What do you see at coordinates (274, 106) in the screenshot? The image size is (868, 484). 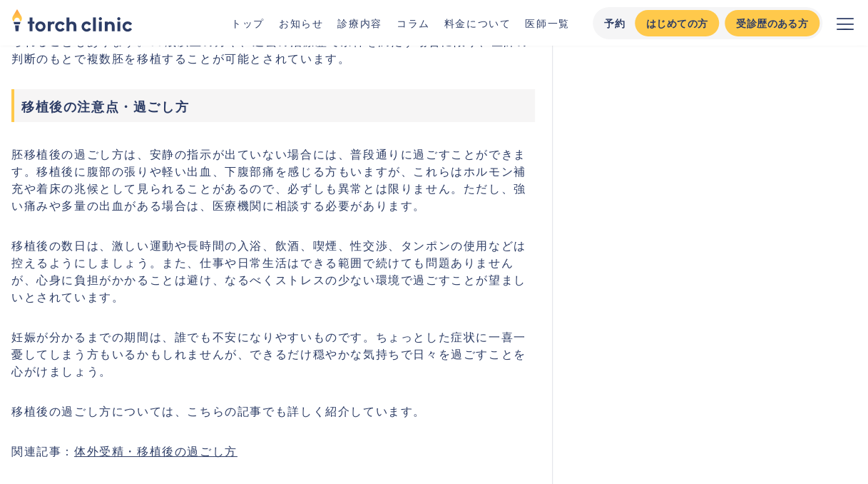 I see `h3: 移植後の注意点・過ごし方` at bounding box center [274, 106].